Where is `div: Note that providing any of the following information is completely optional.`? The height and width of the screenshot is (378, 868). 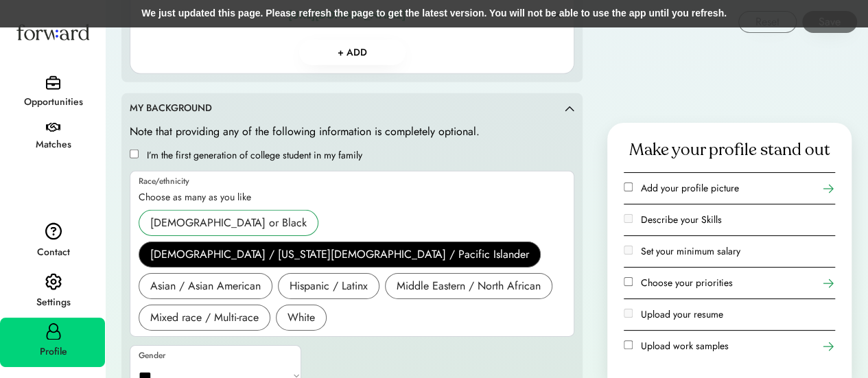 div: Note that providing any of the following information is completely optional. is located at coordinates (305, 132).